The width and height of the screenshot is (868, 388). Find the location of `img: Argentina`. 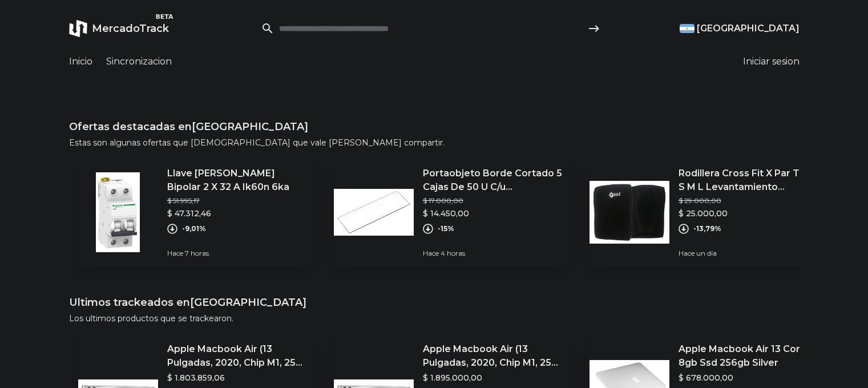

img: Argentina is located at coordinates (687, 28).